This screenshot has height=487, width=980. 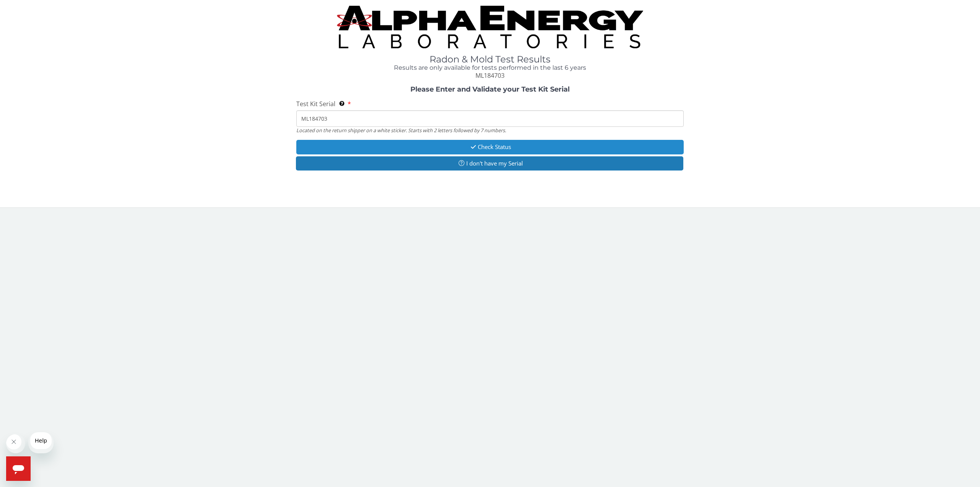 What do you see at coordinates (490, 59) in the screenshot?
I see `h1: Radon & Mold Test Results` at bounding box center [490, 59].